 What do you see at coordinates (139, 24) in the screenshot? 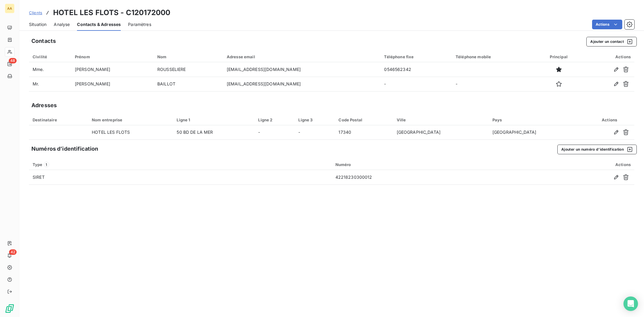
I see `span: Paramètres` at bounding box center [139, 24].